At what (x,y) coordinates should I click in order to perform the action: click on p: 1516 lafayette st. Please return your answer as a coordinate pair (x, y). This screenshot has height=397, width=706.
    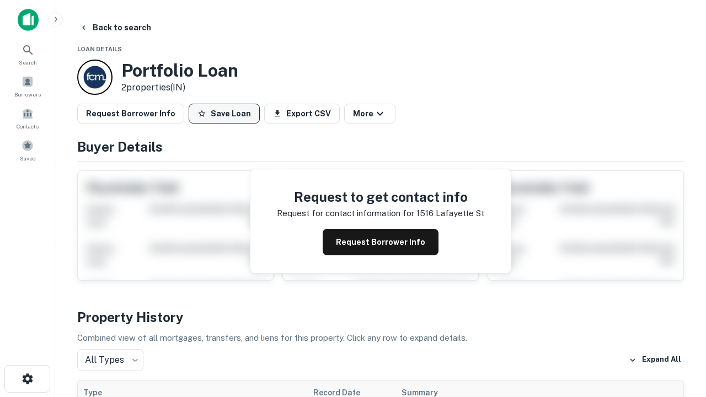
    Looking at the image, I should click on (450, 213).